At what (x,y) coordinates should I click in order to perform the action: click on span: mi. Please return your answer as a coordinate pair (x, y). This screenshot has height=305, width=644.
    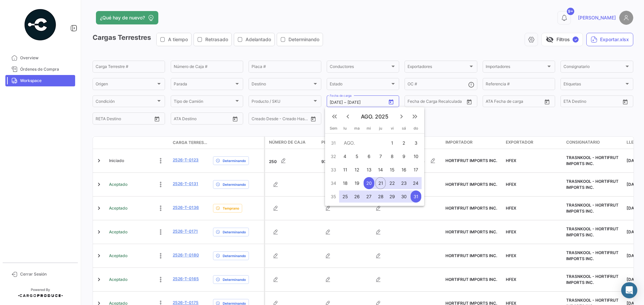
    Looking at the image, I should click on (368, 128).